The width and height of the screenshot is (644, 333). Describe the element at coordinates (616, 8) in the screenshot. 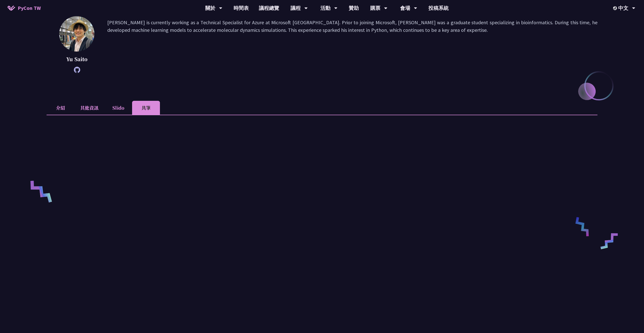

I see `img: Locale Icon` at that location.